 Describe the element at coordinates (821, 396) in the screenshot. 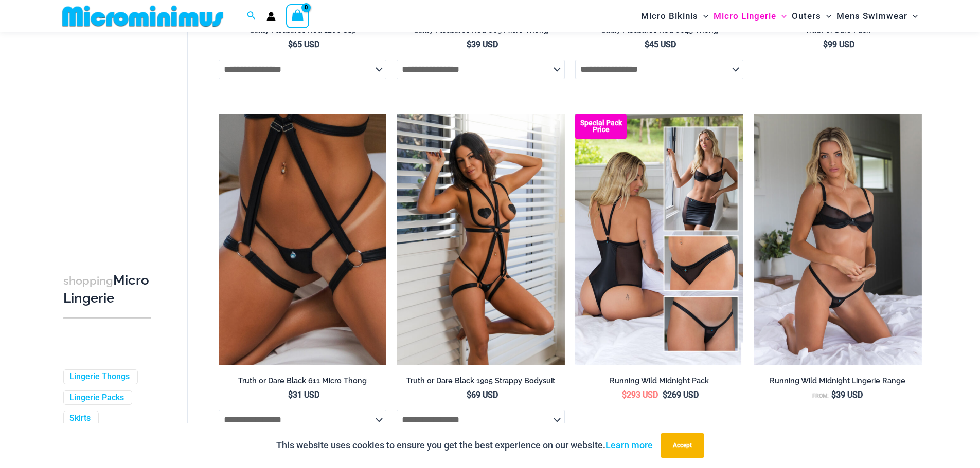

I see `span: From:` at that location.